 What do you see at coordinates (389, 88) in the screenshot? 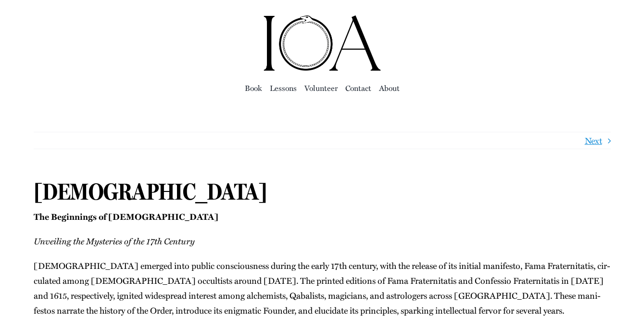
I see `span: About` at bounding box center [389, 88].